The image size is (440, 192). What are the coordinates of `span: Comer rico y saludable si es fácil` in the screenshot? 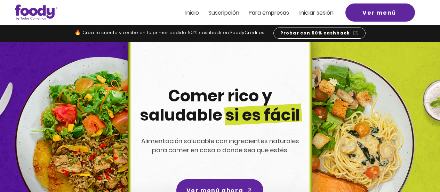 It's located at (220, 105).